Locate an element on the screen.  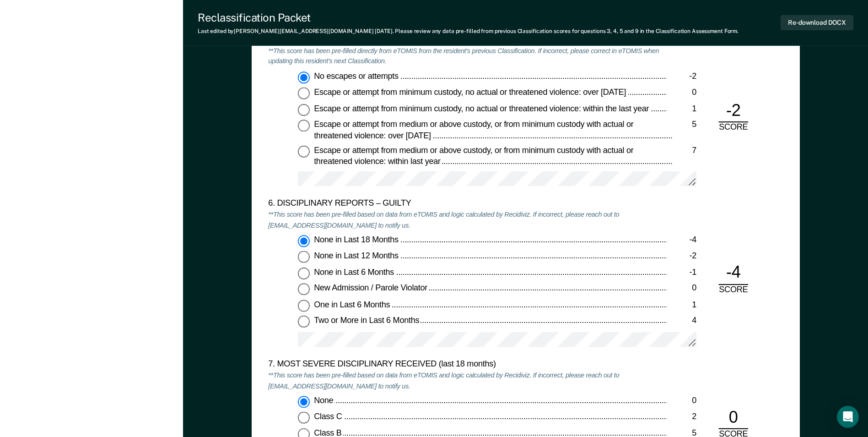
span: Escape or attempt from minimum custody, no actual or threatened violence: within the last year is located at coordinates (482, 108).